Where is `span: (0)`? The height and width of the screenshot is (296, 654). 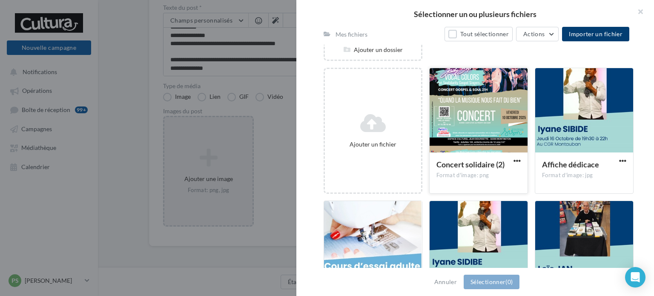
span: (0) is located at coordinates (509, 282).